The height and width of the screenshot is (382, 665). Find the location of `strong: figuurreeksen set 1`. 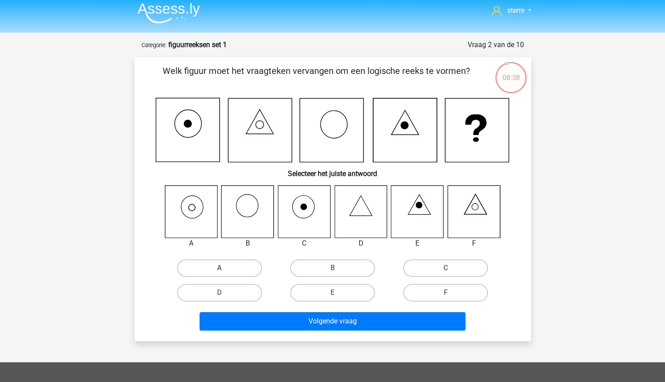

strong: figuurreeksen set 1 is located at coordinates (197, 44).